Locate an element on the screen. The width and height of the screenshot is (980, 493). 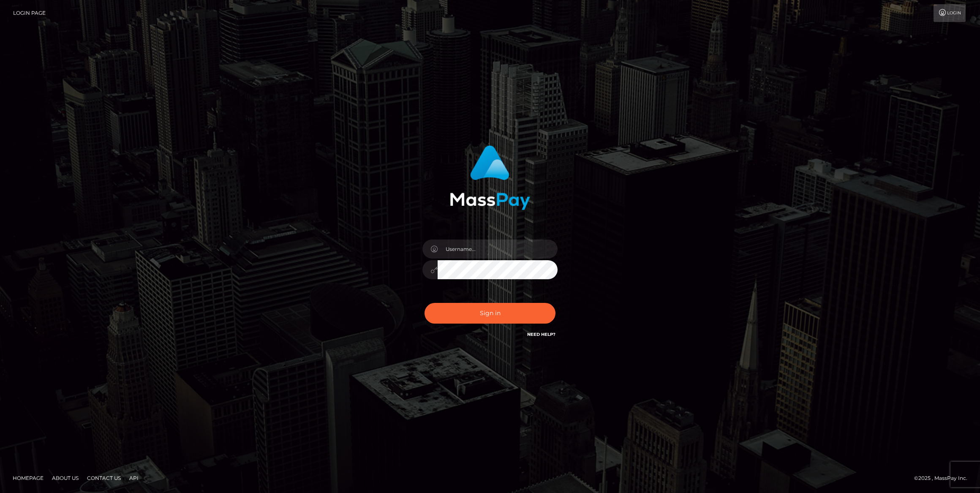
div: © 2025 , MassPay Inc. is located at coordinates (944, 478).